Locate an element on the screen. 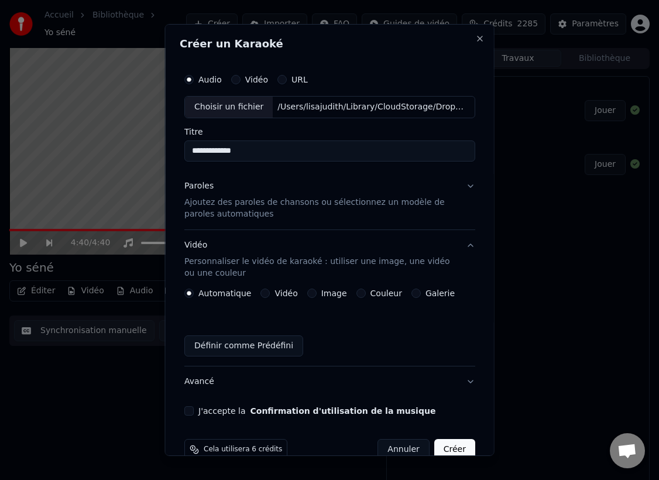 This screenshot has height=480, width=659. button: Annuler is located at coordinates (403, 450).